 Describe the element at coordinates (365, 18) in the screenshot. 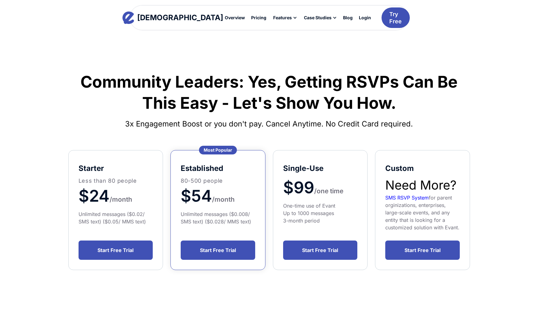

I see `div: Login` at that location.